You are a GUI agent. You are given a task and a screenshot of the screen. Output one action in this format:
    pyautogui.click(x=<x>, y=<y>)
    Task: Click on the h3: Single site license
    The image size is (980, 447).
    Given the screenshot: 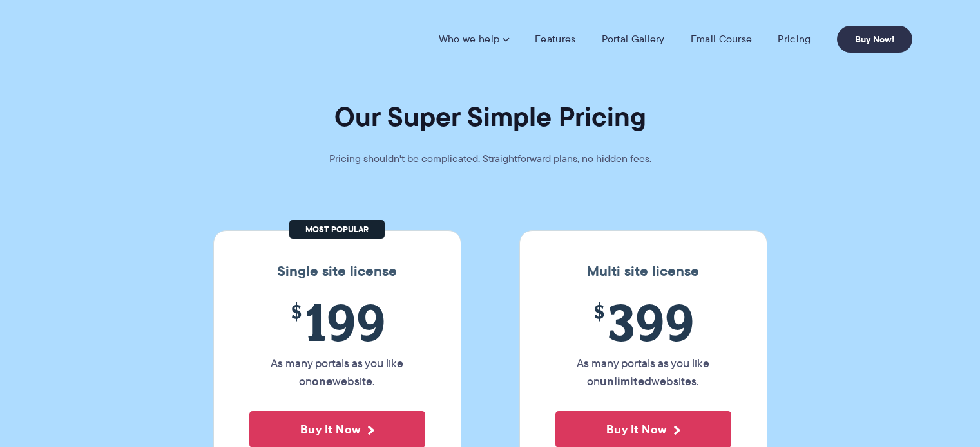 What is the action you would take?
    pyautogui.click(x=337, y=271)
    